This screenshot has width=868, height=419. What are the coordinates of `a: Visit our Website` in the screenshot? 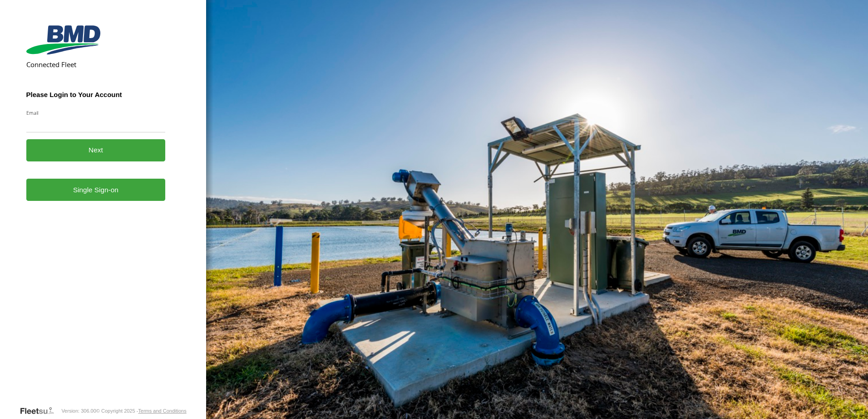 It's located at (40, 411).